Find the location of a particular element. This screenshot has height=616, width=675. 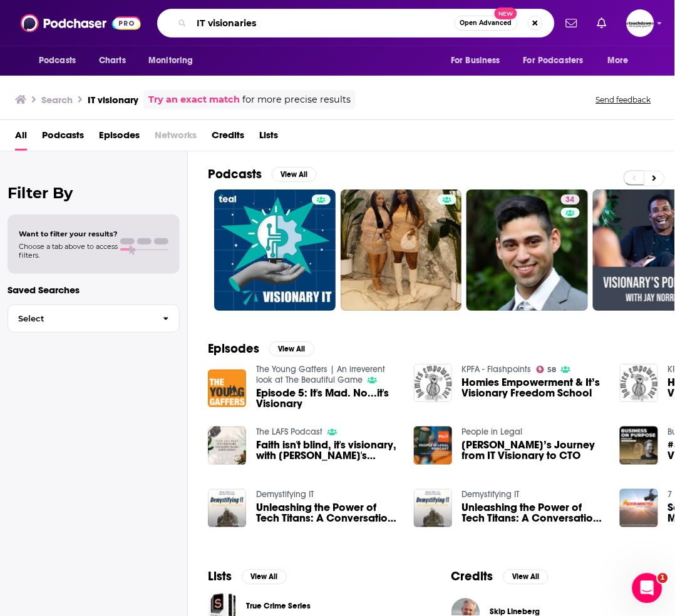

h2: Credits is located at coordinates (472, 577).